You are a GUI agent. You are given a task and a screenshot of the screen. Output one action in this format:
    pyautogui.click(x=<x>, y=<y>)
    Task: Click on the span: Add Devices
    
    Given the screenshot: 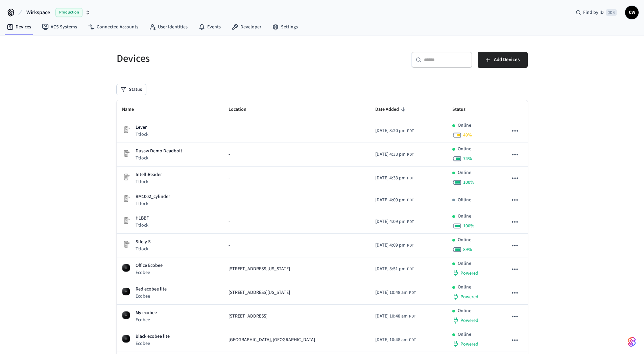 What is the action you would take?
    pyautogui.click(x=507, y=60)
    